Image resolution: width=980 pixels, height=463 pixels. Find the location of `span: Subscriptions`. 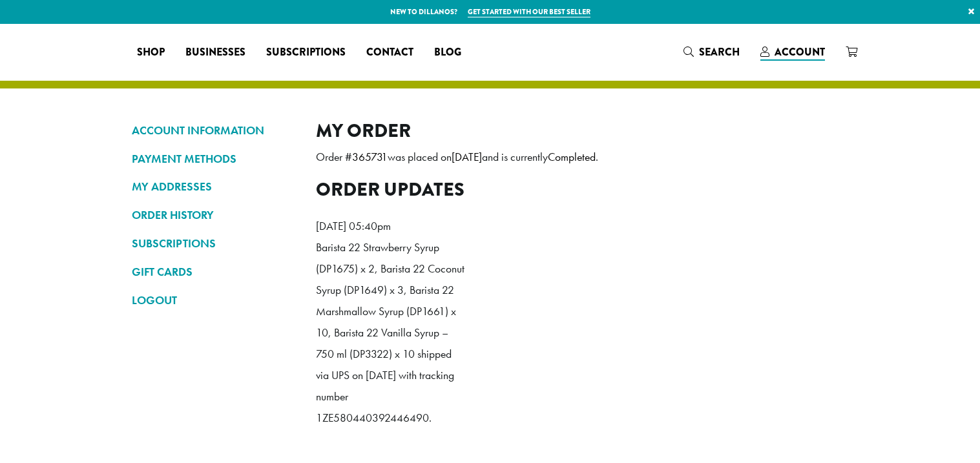

span: Subscriptions is located at coordinates (305, 53).